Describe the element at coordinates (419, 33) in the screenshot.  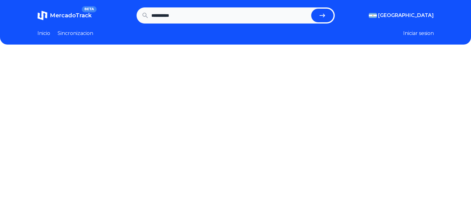
I see `button: Iniciar sesion` at that location.